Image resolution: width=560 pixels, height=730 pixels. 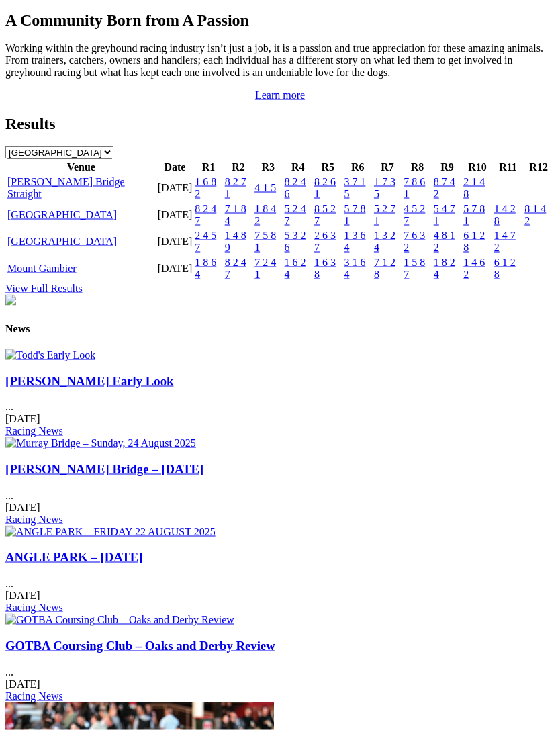 What do you see at coordinates (295, 268) in the screenshot?
I see `a: 1 6 2 4` at bounding box center [295, 268].